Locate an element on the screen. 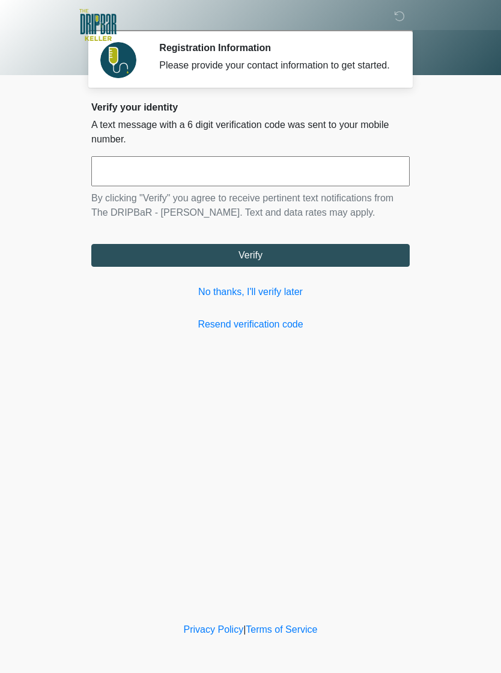 This screenshot has width=501, height=673. a: Resend verification code is located at coordinates (250, 324).